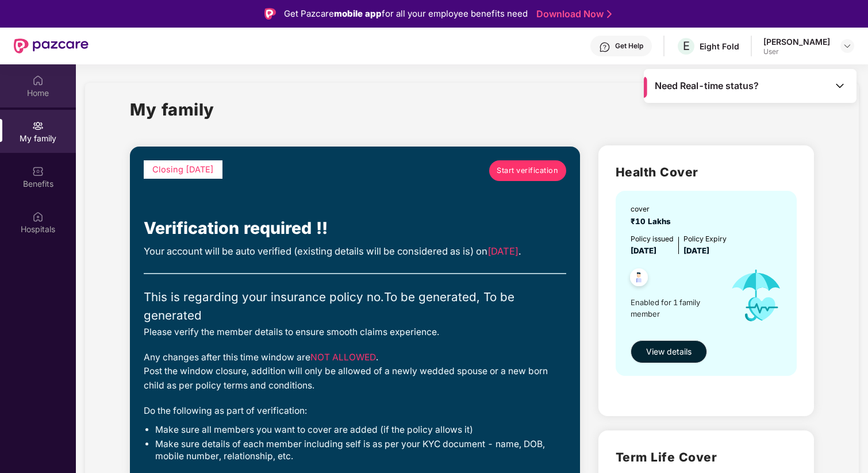 The width and height of the screenshot is (868, 473). Describe the element at coordinates (686, 46) in the screenshot. I see `span: E` at that location.